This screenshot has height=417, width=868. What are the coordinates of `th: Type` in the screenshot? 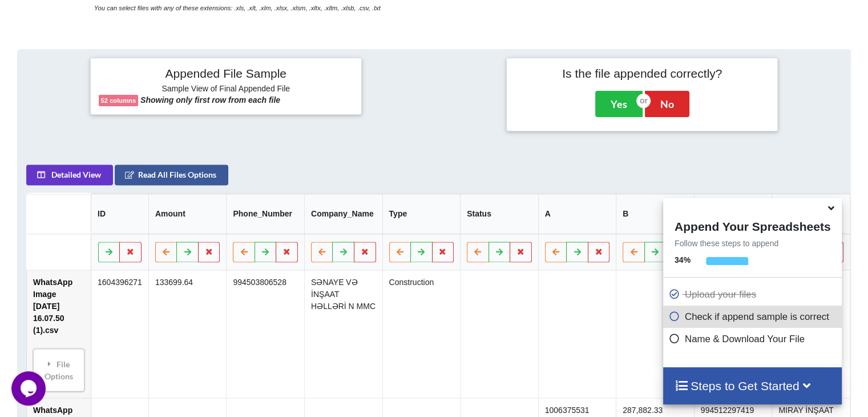 It's located at (421, 214).